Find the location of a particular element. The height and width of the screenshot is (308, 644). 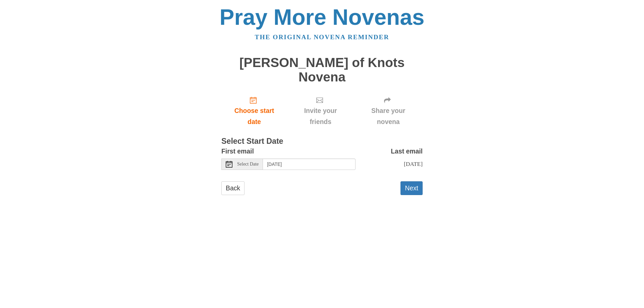

a: Back is located at coordinates (233, 188).